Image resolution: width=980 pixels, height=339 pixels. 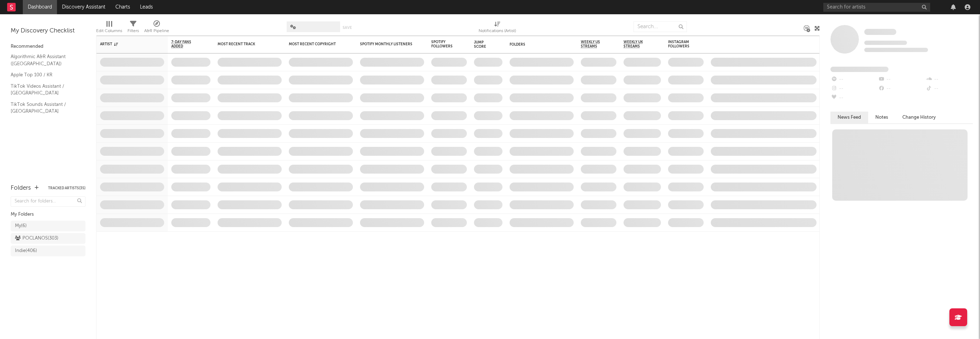 What do you see at coordinates (48, 239) in the screenshot?
I see `a: POCLANOS(303)` at bounding box center [48, 239].